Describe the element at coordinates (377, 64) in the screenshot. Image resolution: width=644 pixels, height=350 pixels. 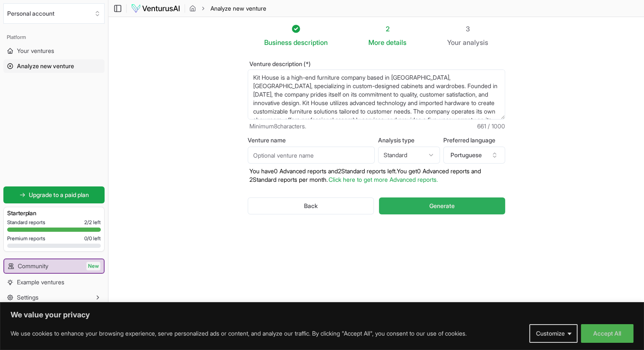
I see `label: Venture description (*)` at that location.